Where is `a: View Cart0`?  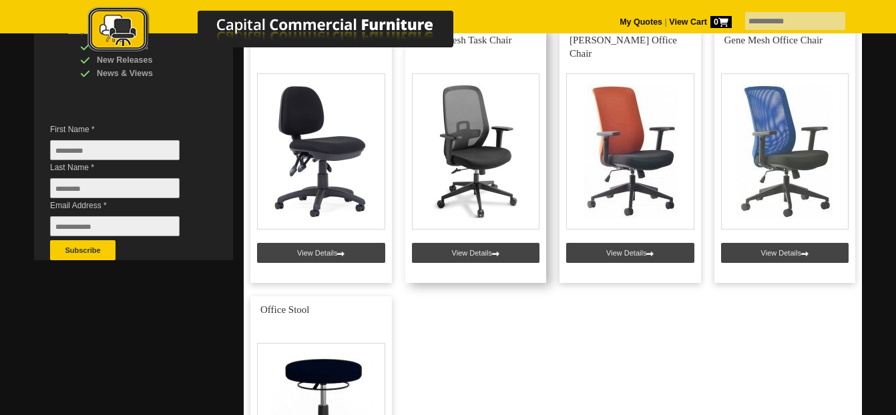
a: View Cart0 is located at coordinates (699, 22).